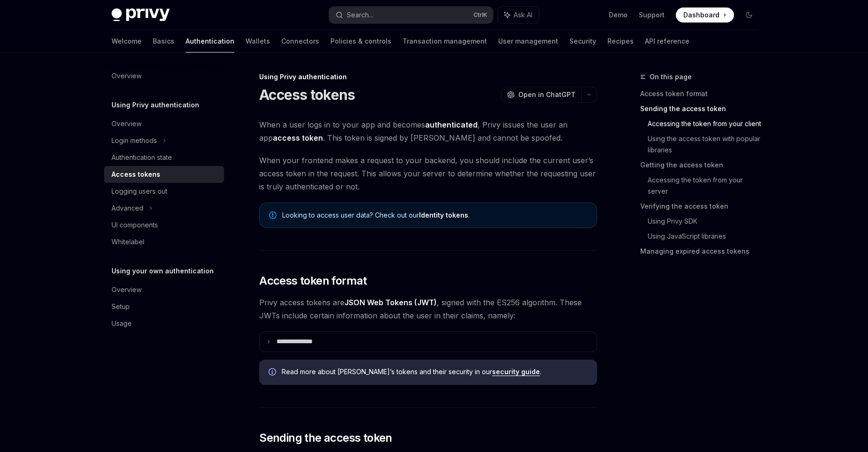 This screenshot has width=868, height=452. What do you see at coordinates (702, 206) in the screenshot?
I see `a: Verifying the access token` at bounding box center [702, 206].